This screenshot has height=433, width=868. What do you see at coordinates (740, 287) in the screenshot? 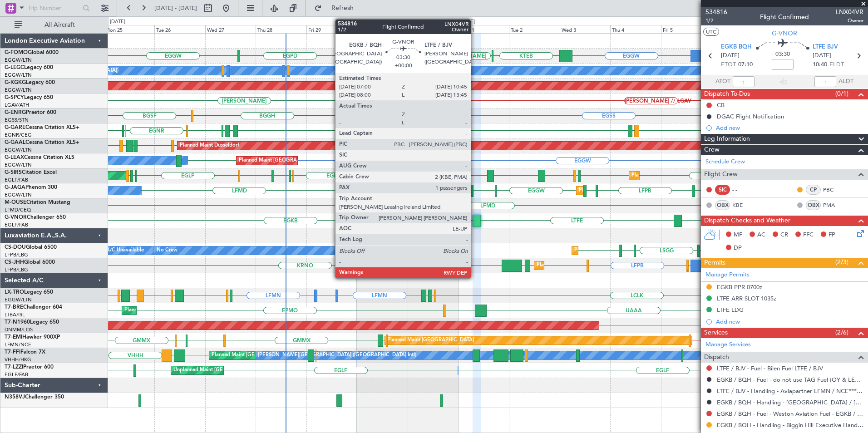
I see `div: EGKB PPR 0700z` at bounding box center [740, 287].